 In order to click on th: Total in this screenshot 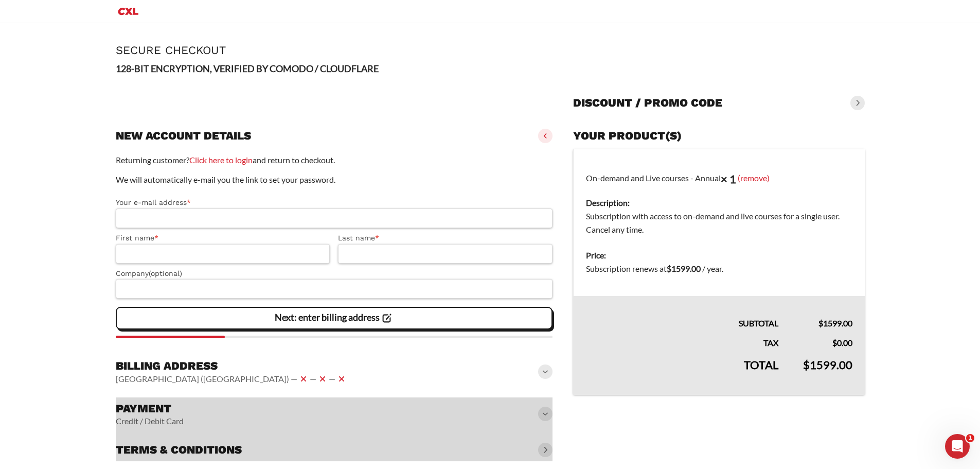, I will do `click(683, 372)`.